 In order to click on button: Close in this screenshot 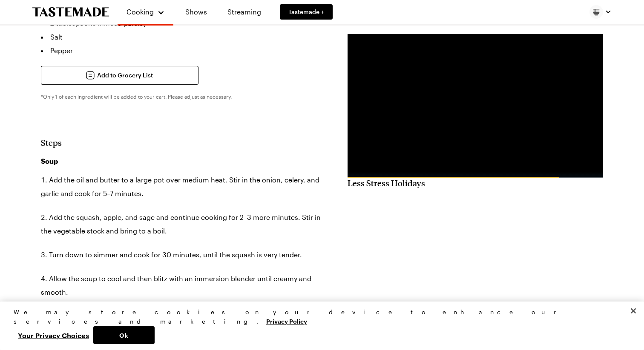, I will do `click(633, 311)`.